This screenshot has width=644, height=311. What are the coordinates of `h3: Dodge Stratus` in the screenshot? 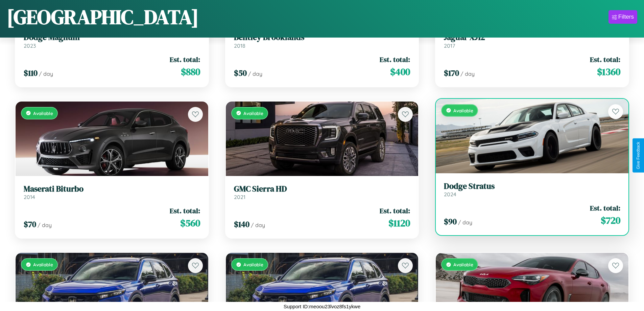 It's located at (532, 186).